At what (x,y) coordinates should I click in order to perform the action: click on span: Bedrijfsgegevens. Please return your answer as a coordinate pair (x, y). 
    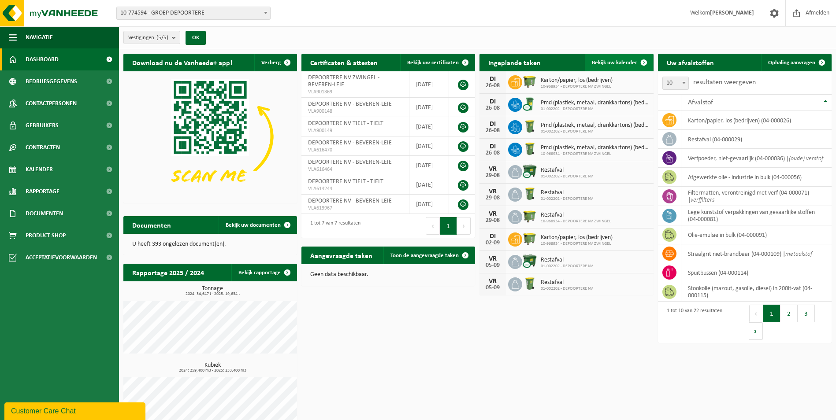
    Looking at the image, I should click on (51, 81).